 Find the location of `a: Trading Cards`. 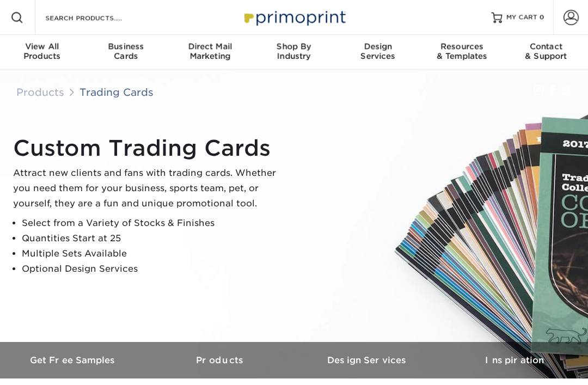

a: Trading Cards is located at coordinates (117, 92).